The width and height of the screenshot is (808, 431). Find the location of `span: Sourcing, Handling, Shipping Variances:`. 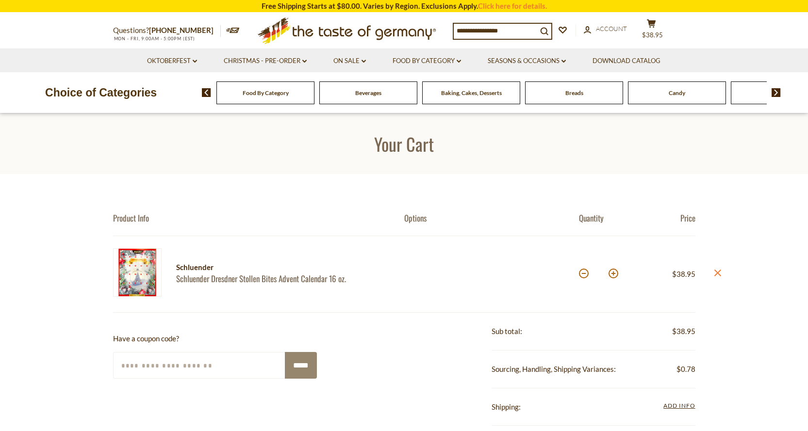

span: Sourcing, Handling, Shipping Variances: is located at coordinates (554, 369).